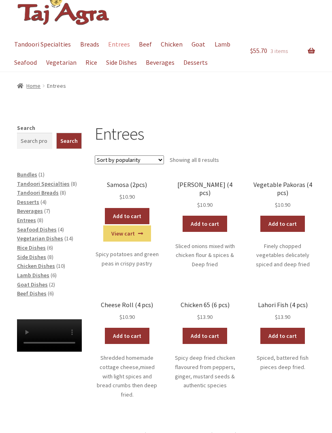 The height and width of the screenshot is (433, 332). I want to click on a: Chicken, so click(172, 45).